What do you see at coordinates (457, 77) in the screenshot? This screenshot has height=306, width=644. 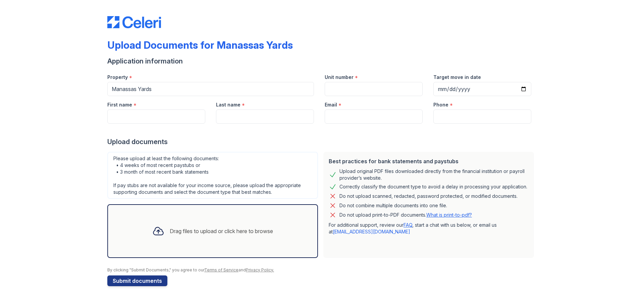 I see `label: Target move in date` at bounding box center [457, 77].